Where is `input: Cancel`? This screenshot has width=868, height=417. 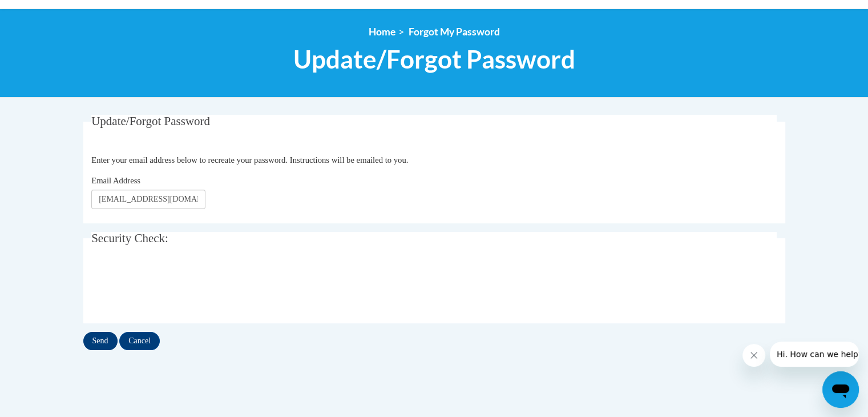
input: Cancel is located at coordinates (139, 341).